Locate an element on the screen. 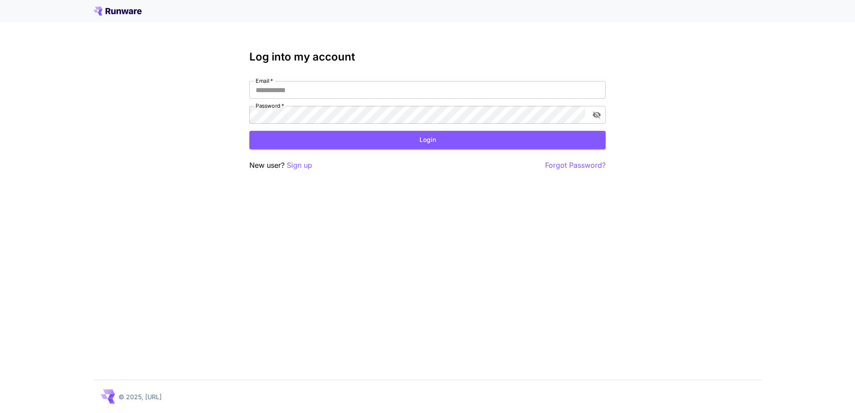 This screenshot has height=413, width=855. button: Forgot Password? is located at coordinates (575, 165).